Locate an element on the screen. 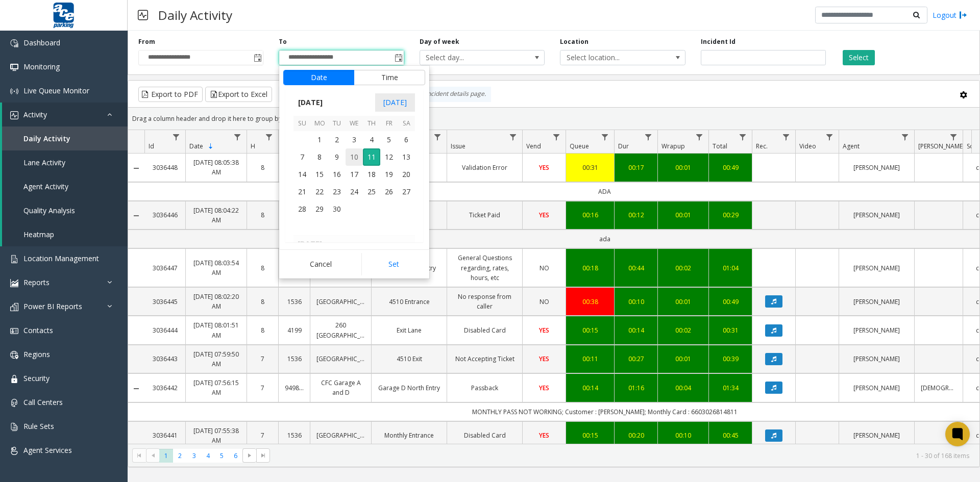 The image size is (980, 482). a: Disabled Card is located at coordinates (484, 435).